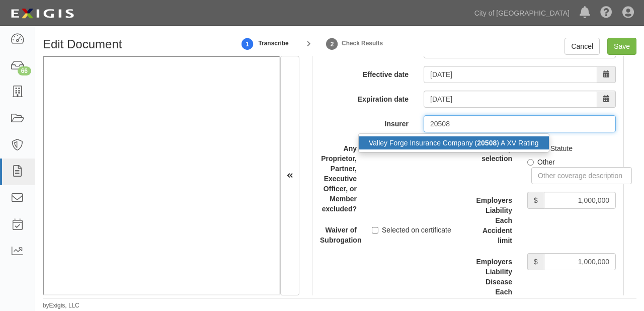 Image resolution: width=644 pixels, height=311 pixels. I want to click on a: 1, so click(248, 43).